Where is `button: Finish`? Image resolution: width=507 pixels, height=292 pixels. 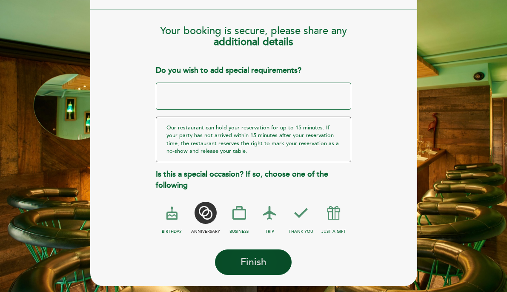
button: Finish is located at coordinates (253, 262).